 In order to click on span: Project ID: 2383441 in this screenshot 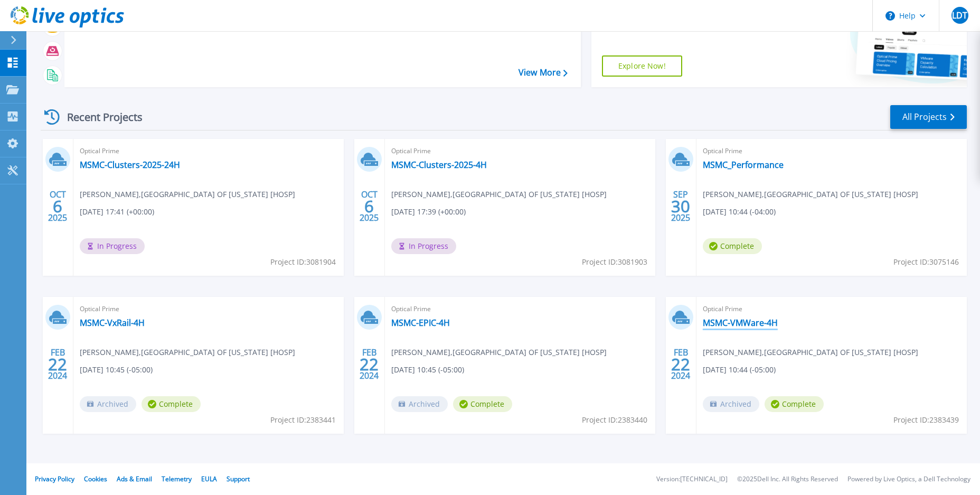, I will do `click(303, 420)`.